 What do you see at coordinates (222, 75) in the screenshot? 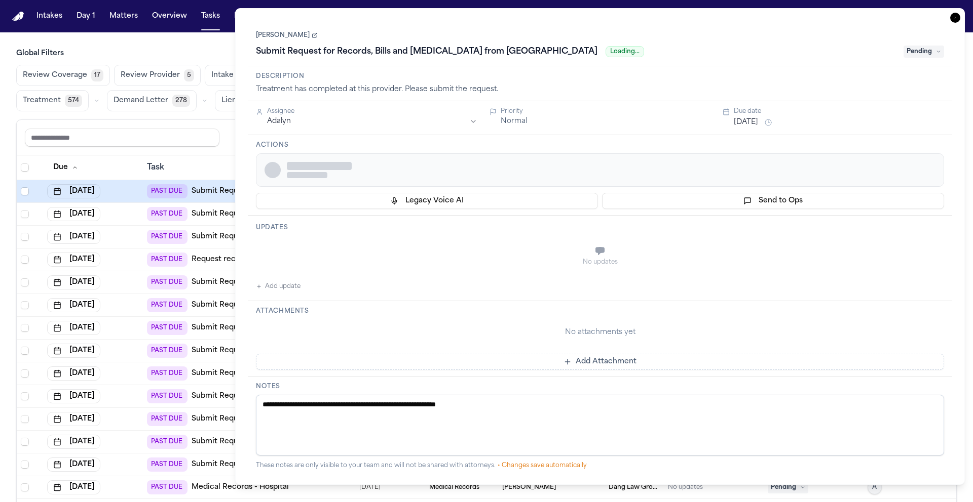
I see `span: Intake` at bounding box center [222, 75].